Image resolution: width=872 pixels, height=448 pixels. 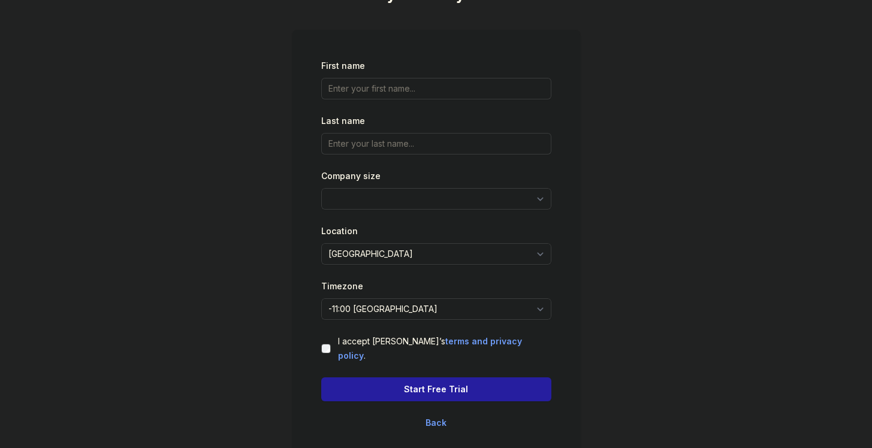 I want to click on div: Location, so click(x=436, y=231).